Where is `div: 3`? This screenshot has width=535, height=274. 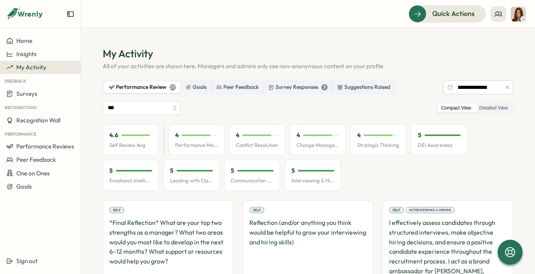 div: 3 is located at coordinates (325, 87).